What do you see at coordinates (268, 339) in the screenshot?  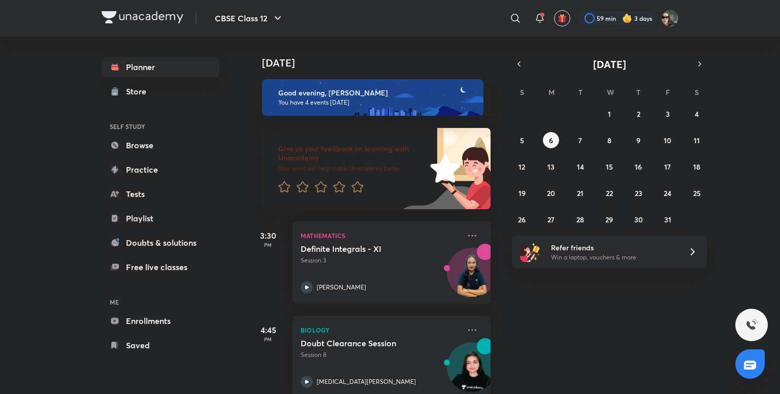 I see `p: PM` at bounding box center [268, 339].